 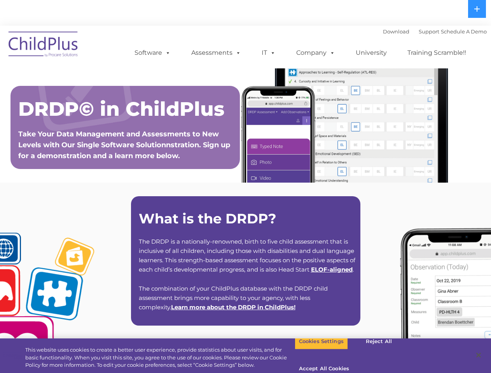 I want to click on div: This website uses cookies to create a better user experience, provide statistics about user visit..., so click(x=160, y=358).